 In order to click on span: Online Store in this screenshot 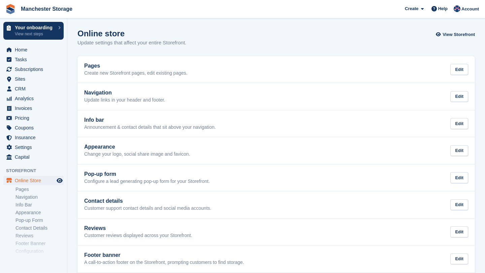, I will do `click(35, 181)`.